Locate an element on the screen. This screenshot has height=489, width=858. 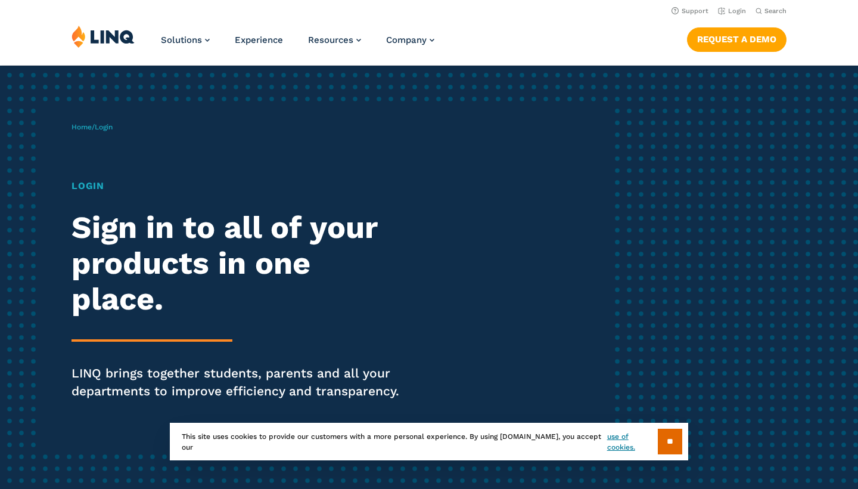
span: Experience is located at coordinates (259, 40).